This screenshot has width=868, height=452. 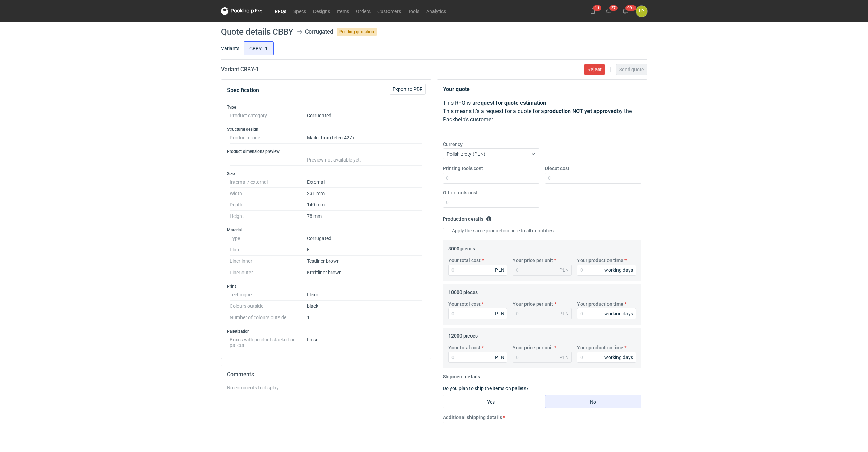 What do you see at coordinates (625, 11) in the screenshot?
I see `button: 99+` at bounding box center [625, 11].